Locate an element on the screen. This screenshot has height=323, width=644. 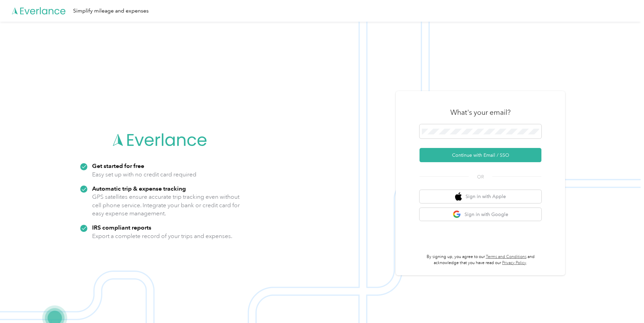
span: OR is located at coordinates (481, 177).